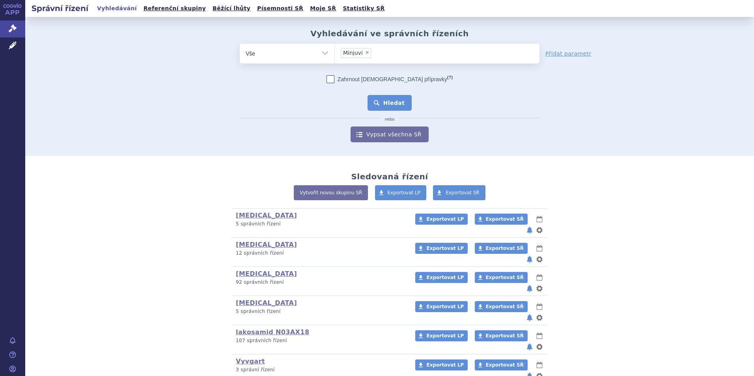  I want to click on a: Vyvgart, so click(251, 361).